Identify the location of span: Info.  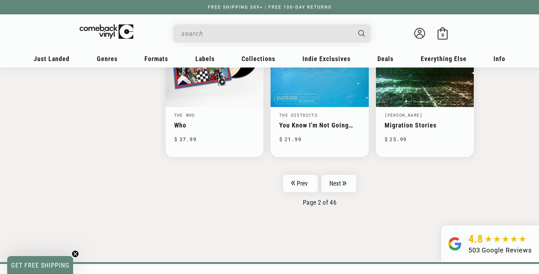
(499, 58).